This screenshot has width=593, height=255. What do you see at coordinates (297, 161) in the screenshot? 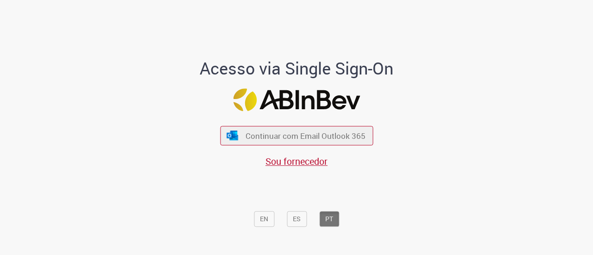
I see `span: Sou fornecedor` at bounding box center [297, 161].